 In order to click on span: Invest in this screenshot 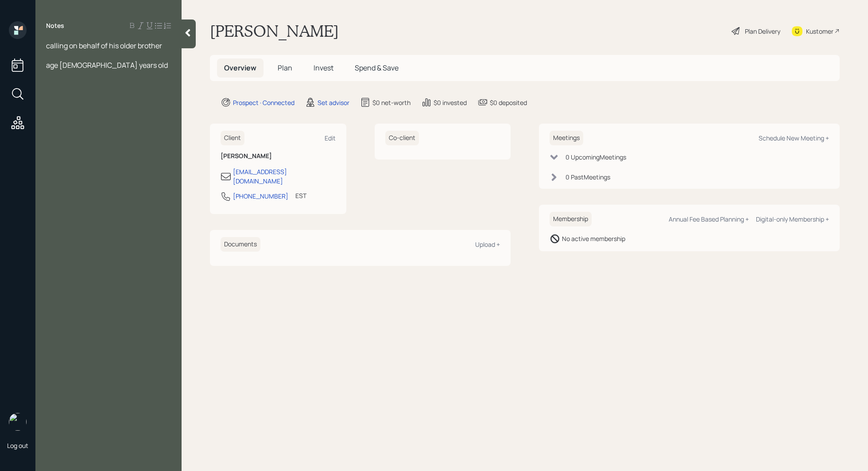, I will do `click(324, 68)`.